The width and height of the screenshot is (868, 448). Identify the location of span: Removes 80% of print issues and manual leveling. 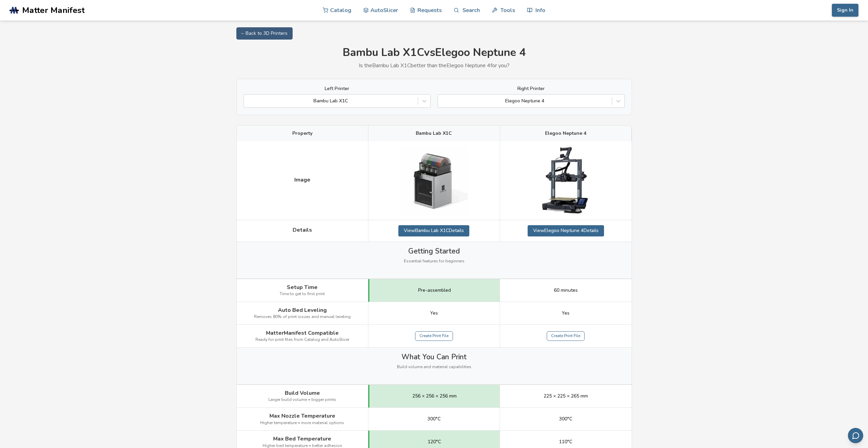
(302, 317).